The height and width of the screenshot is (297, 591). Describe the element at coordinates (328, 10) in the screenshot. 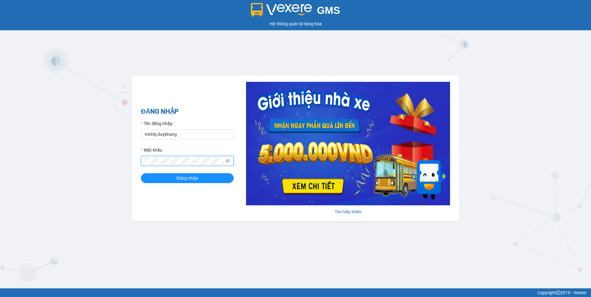

I see `span: GMS` at that location.